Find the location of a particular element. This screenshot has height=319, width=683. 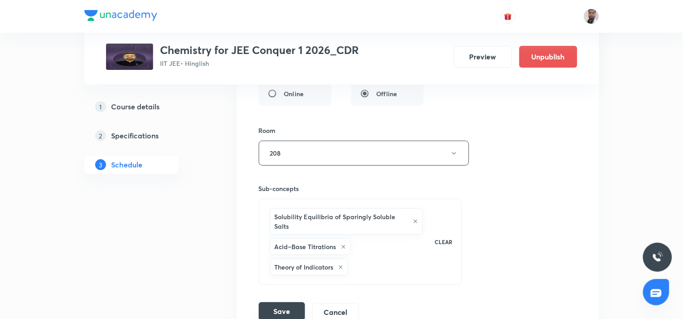

h5: Course details is located at coordinates (136, 107).